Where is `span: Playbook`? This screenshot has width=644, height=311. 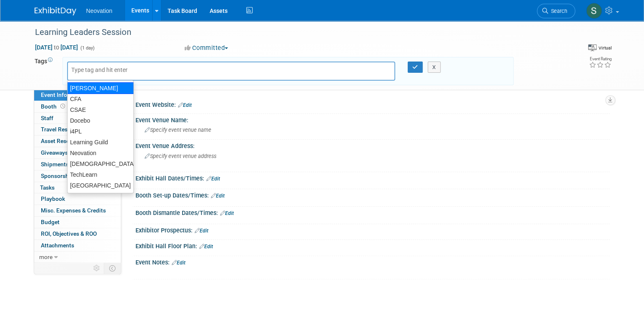
span: Playbook is located at coordinates (53, 199).